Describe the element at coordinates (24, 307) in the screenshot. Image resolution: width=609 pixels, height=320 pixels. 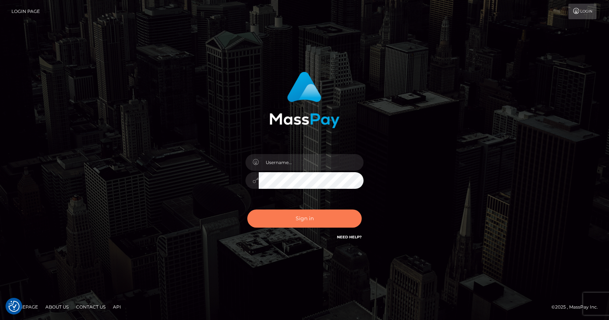
I see `a: Homepage` at that location.